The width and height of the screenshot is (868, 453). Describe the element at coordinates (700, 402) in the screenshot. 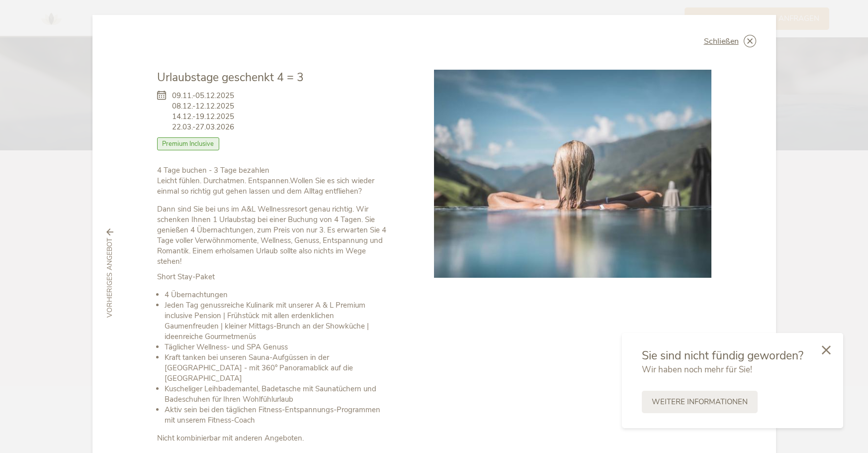

I see `a: Weitere Informationen` at that location.